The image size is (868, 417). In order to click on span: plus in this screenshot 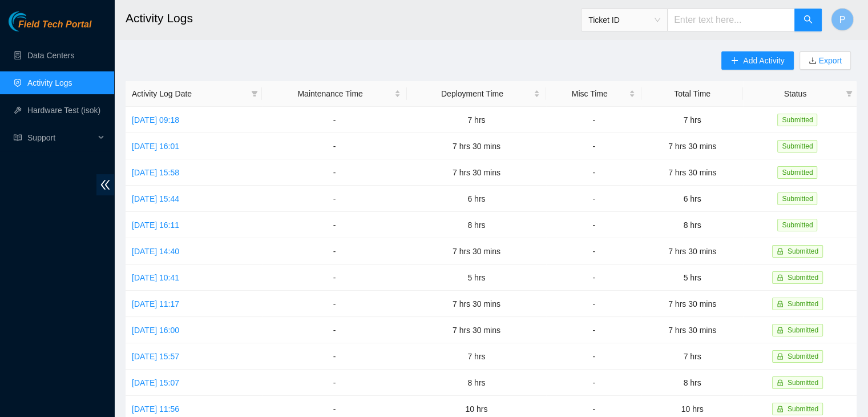, I will do `click(735, 61)`.